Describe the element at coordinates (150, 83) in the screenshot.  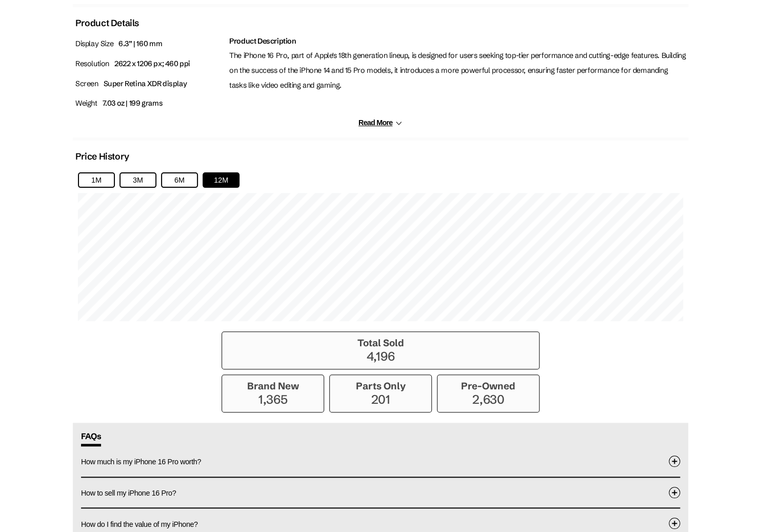
I see `p: Screen` at that location.